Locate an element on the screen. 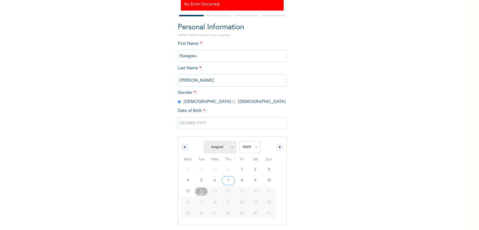  span: 12 is located at coordinates (202, 192).